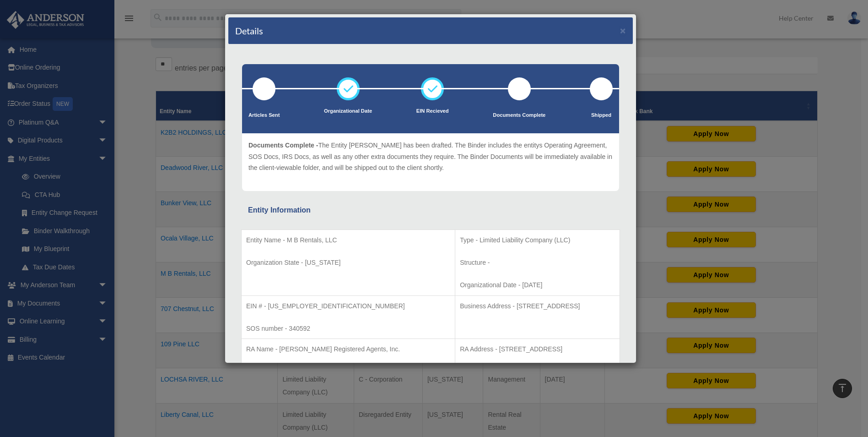 This screenshot has height=437, width=868. I want to click on p: SOS number - 340592, so click(349, 329).